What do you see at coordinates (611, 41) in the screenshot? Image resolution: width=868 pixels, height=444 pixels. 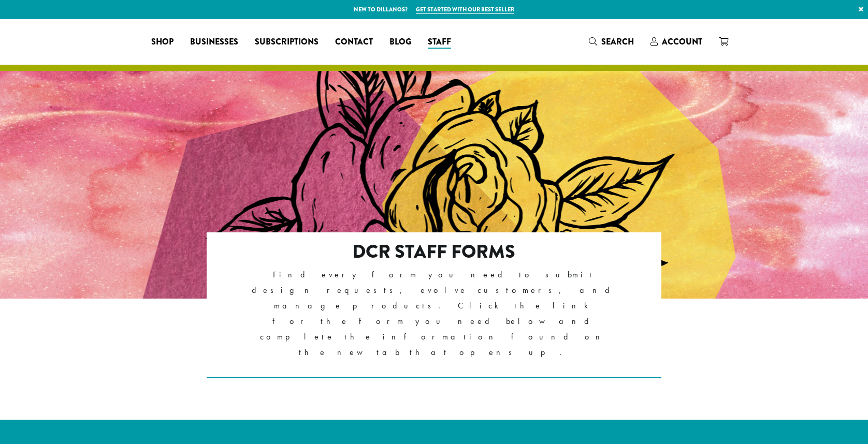 I see `a: Search` at bounding box center [611, 41].